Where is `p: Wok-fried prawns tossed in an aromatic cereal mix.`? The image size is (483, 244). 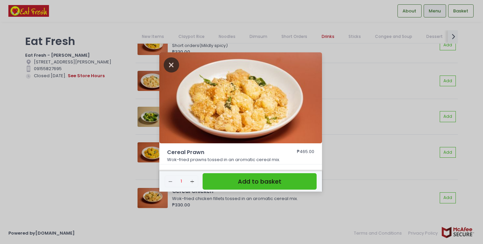
p: Wok-fried prawns tossed in an aromatic cereal mix. is located at coordinates (241, 160).